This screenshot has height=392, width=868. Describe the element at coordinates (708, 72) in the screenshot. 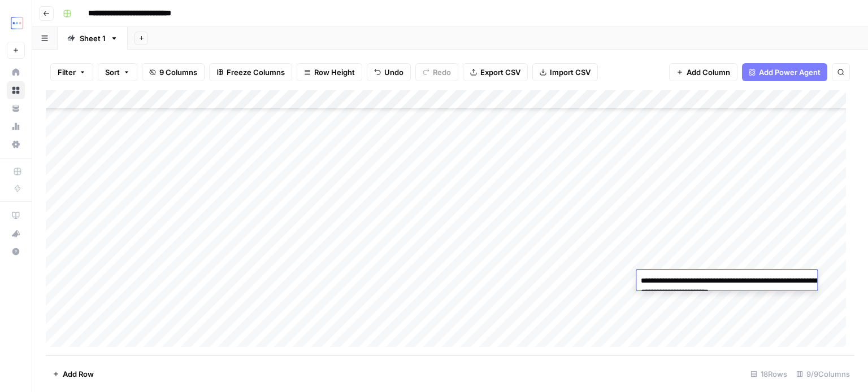

I see `span: Add Column` at that location.